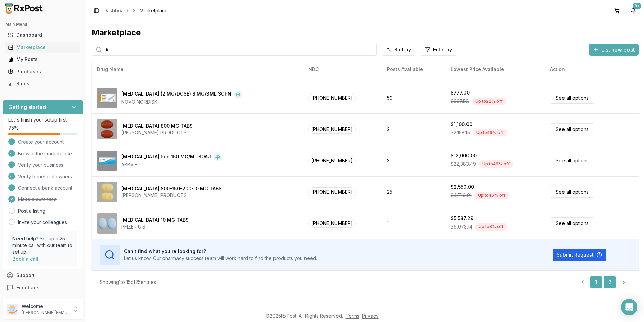 This screenshot has height=322, width=644. I want to click on nav: pagination, so click(604, 282).